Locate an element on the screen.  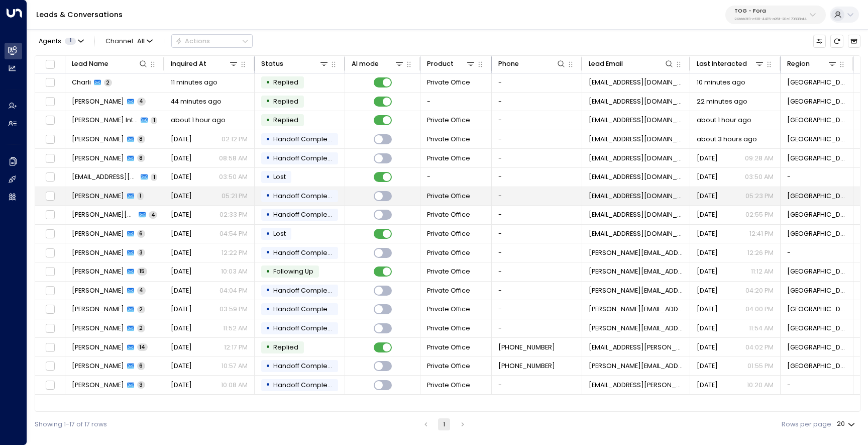
span: +447929878981 is located at coordinates (526, 347).